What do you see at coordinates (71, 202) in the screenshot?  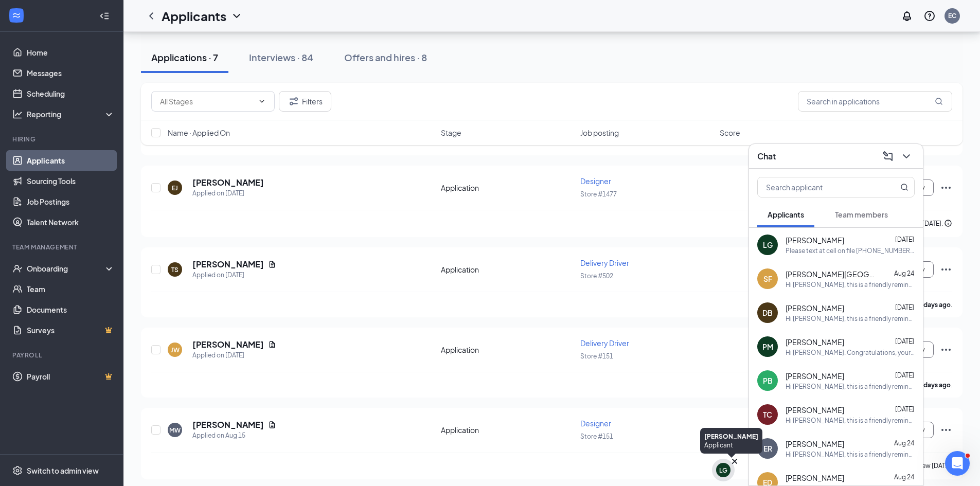 I see `a: Job Postings` at bounding box center [71, 202].